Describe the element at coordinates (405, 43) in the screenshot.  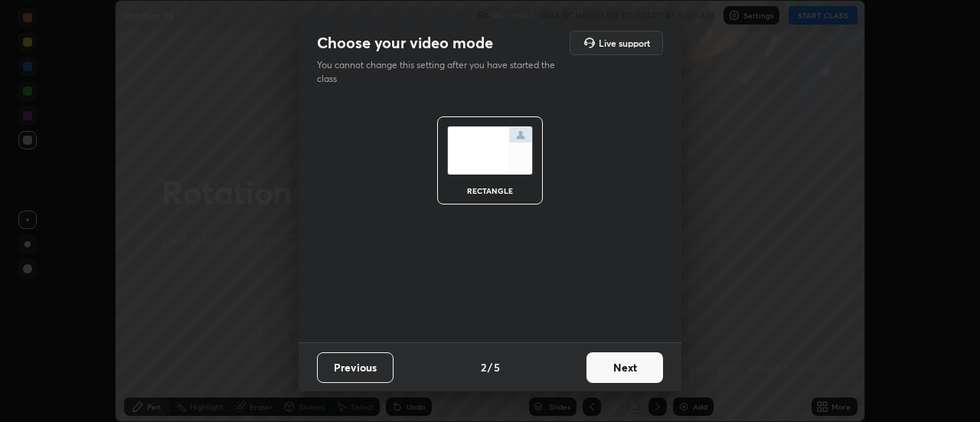
I see `h2: Choose your video mode` at that location.